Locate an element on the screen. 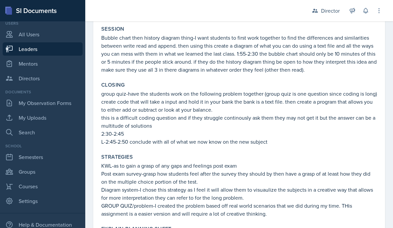 The image size is (393, 228). a: Courses is located at coordinates (43, 186).